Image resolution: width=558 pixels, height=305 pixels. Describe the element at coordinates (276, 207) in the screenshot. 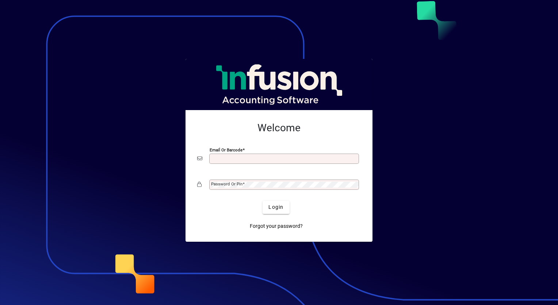

I see `span: Login` at that location.